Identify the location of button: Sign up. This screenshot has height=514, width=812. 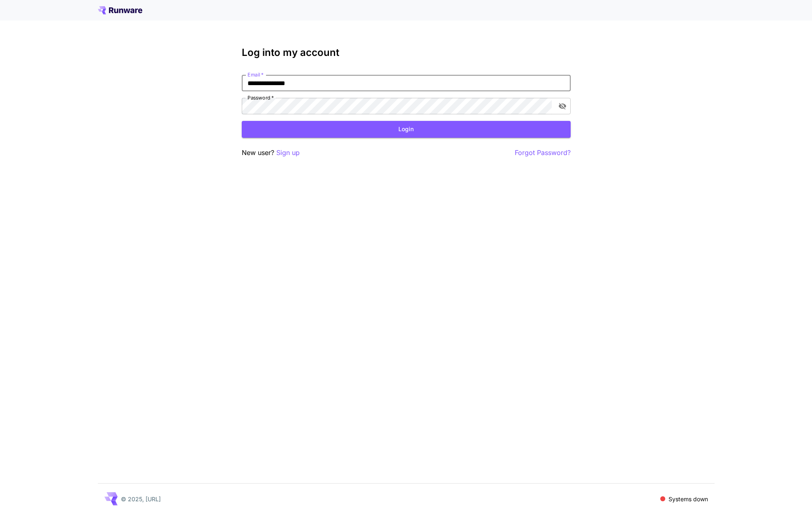
(287, 153).